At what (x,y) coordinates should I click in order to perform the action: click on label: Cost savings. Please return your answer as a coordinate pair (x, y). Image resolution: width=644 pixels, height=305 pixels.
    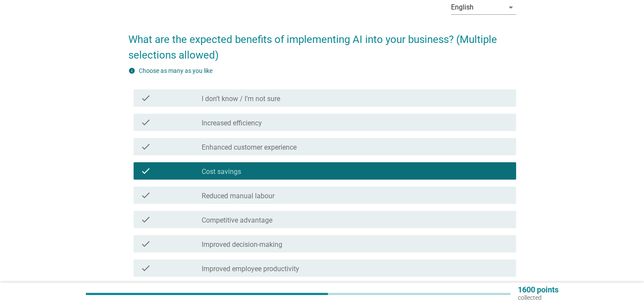
    Looking at the image, I should click on (221, 172).